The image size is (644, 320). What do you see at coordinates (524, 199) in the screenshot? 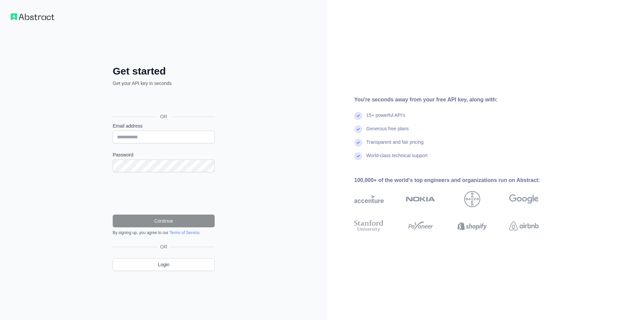
I see `img: google` at bounding box center [524, 199].